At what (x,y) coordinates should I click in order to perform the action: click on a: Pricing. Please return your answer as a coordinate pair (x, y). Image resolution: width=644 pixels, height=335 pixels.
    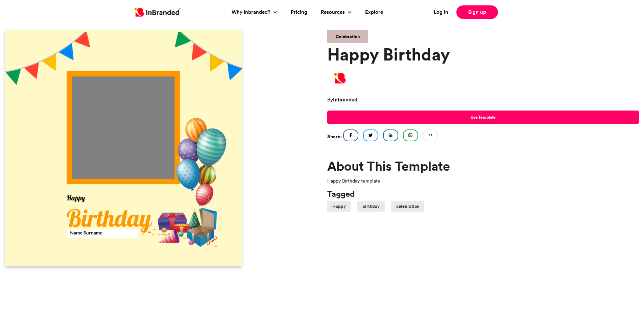
    Looking at the image, I should click on (299, 12).